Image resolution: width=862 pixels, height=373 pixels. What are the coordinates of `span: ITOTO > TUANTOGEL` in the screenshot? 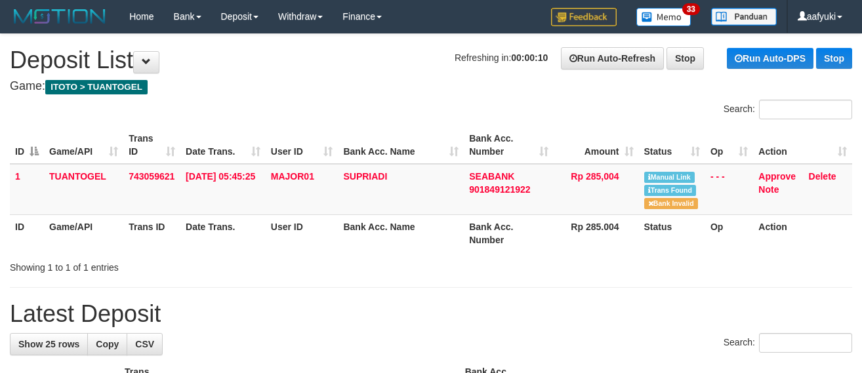 It's located at (96, 87).